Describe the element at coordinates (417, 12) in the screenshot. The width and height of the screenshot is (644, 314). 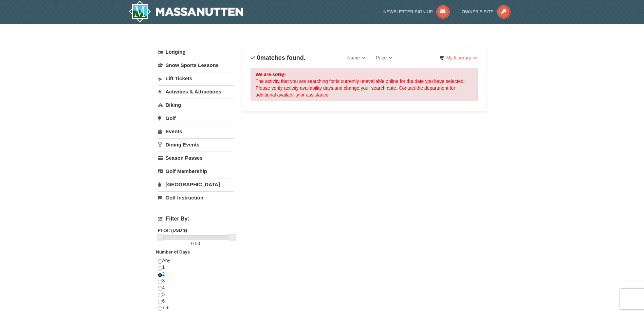
I see `a: Newsletter Sign Up` at that location.